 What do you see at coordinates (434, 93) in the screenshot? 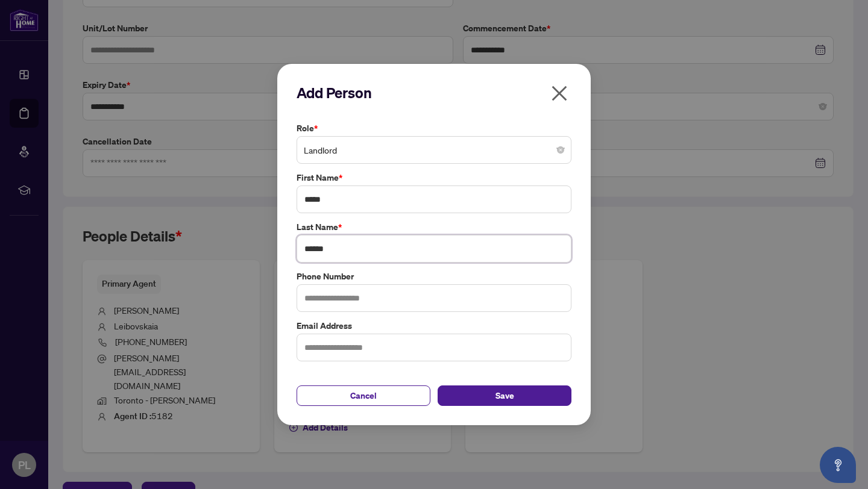
I see `h2: Add Person` at bounding box center [434, 93].